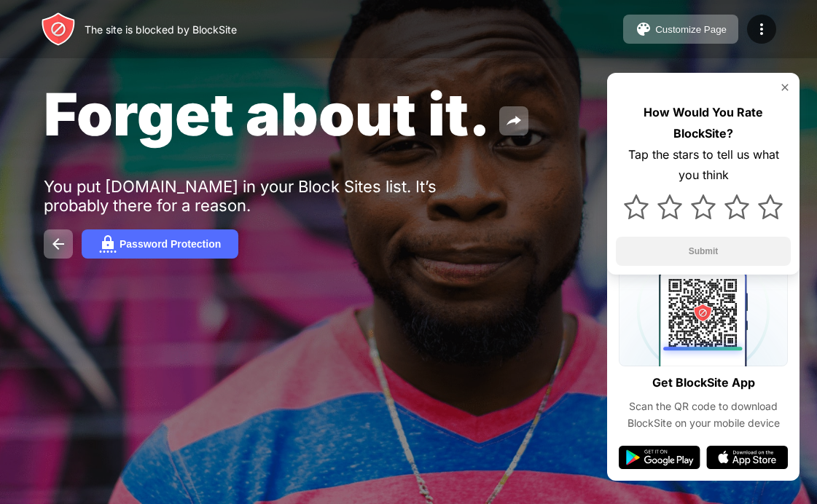 This screenshot has width=817, height=504. What do you see at coordinates (267, 114) in the screenshot?
I see `span: Forget about it.` at bounding box center [267, 114].